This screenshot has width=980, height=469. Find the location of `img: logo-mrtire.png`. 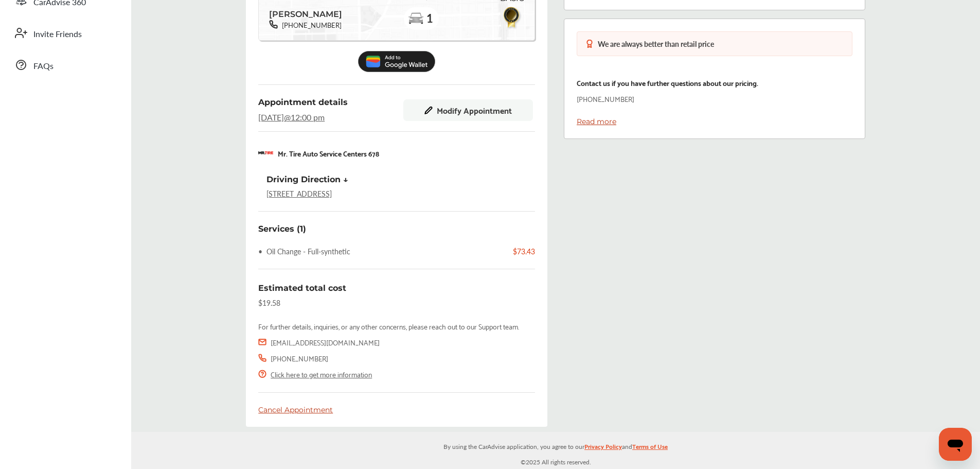

img: logo-mrtire.png is located at coordinates (266, 154).